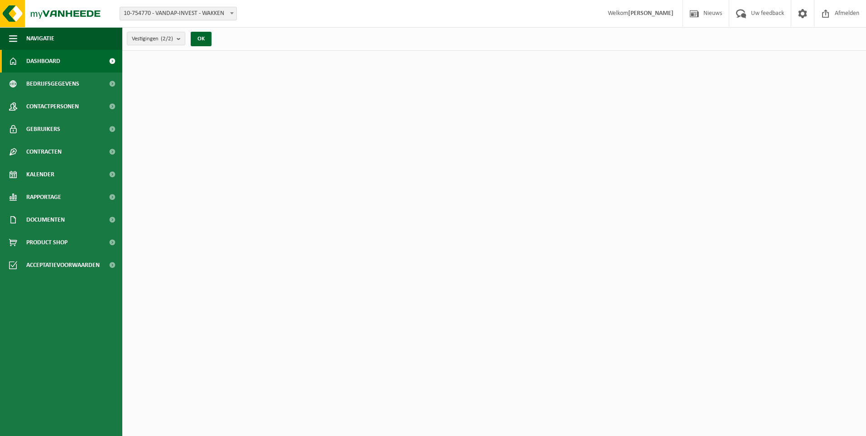  What do you see at coordinates (178, 14) in the screenshot?
I see `span: 10-754770 - VANDAP-INVEST - WAKKEN` at bounding box center [178, 14].